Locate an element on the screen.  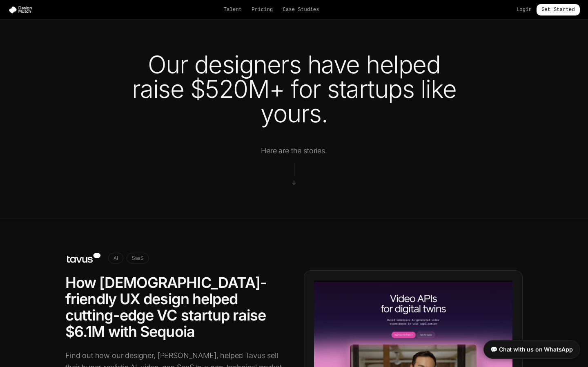
a: Get Started is located at coordinates (559, 10).